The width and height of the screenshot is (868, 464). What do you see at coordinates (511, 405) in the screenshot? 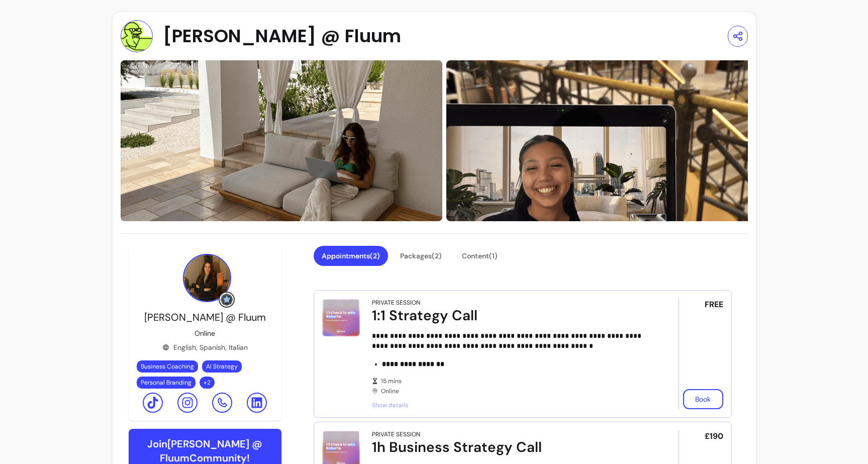
I see `span: Show details` at bounding box center [511, 405].